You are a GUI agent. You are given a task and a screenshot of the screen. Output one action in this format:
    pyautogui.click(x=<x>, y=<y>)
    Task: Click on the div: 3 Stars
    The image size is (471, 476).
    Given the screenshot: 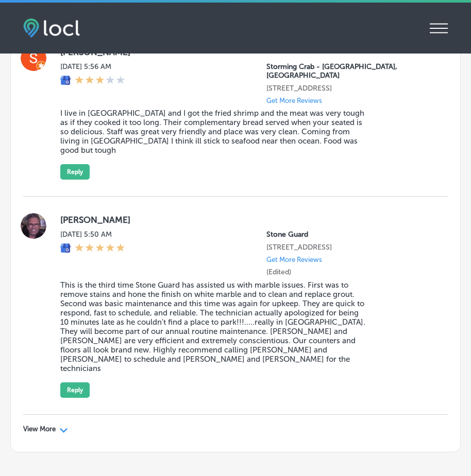 What is the action you would take?
    pyautogui.click(x=100, y=81)
    